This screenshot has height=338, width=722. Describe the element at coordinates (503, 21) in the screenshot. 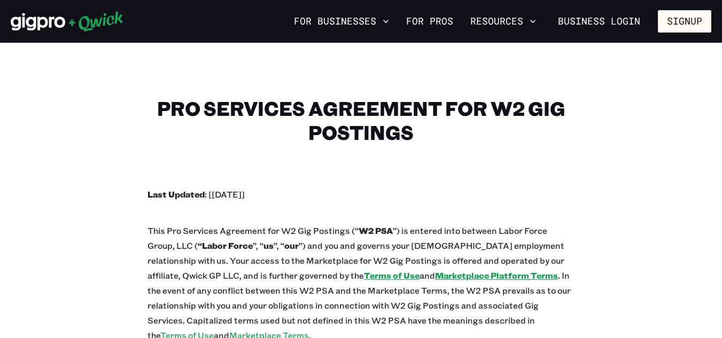

I see `button: Resources` at that location.